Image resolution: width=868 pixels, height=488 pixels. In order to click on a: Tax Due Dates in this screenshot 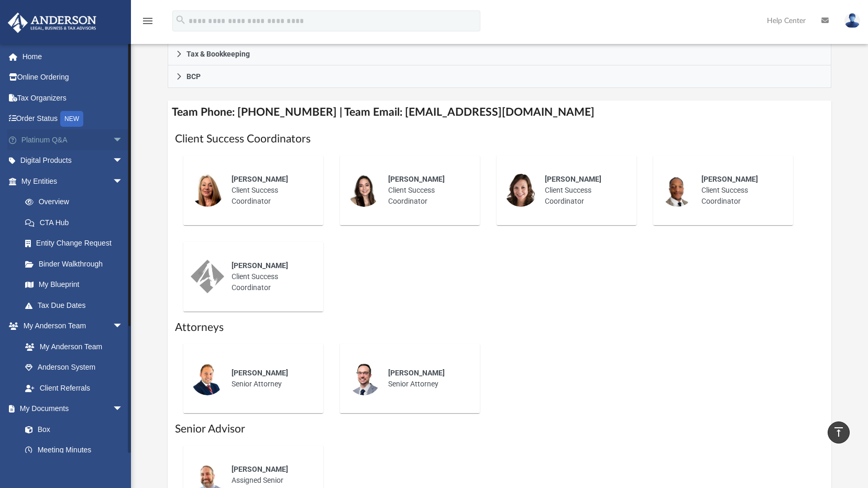, I will do `click(77, 305)`.